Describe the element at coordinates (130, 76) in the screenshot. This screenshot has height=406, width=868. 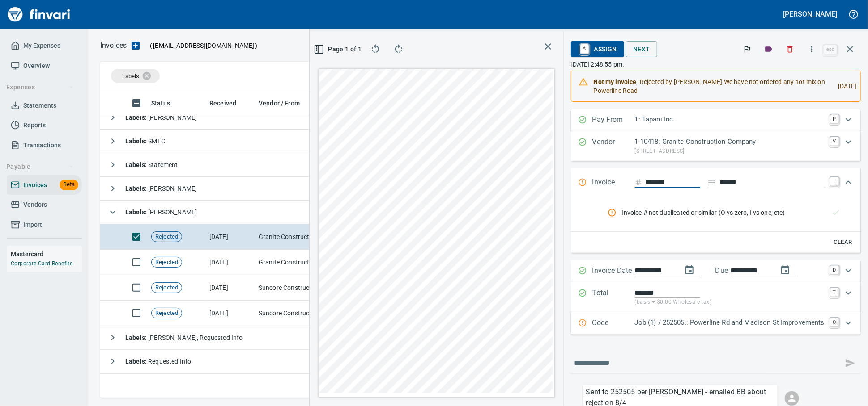
I see `span: Labels` at that location.